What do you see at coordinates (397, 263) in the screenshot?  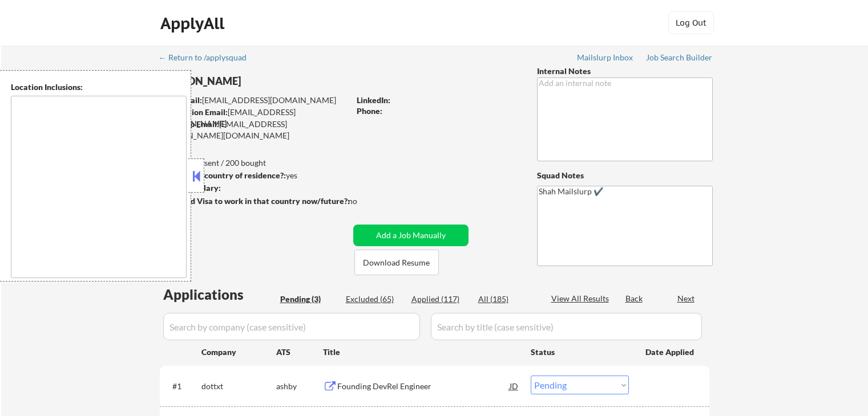 I see `button: Download Resume` at bounding box center [397, 263].